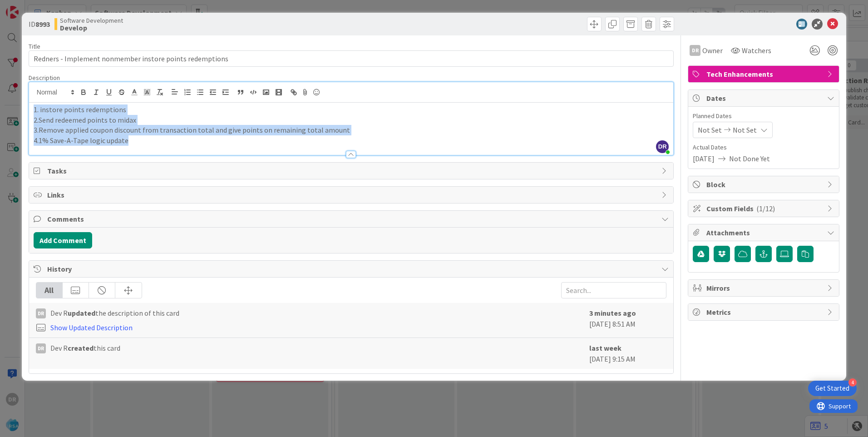  What do you see at coordinates (91, 28) in the screenshot?
I see `b: Develop` at bounding box center [91, 28].